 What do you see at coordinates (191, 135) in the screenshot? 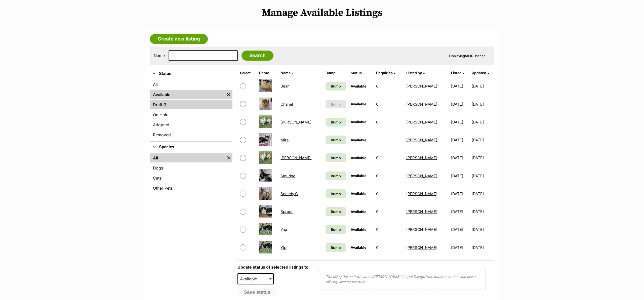
I see `a: Removed` at bounding box center [191, 135].